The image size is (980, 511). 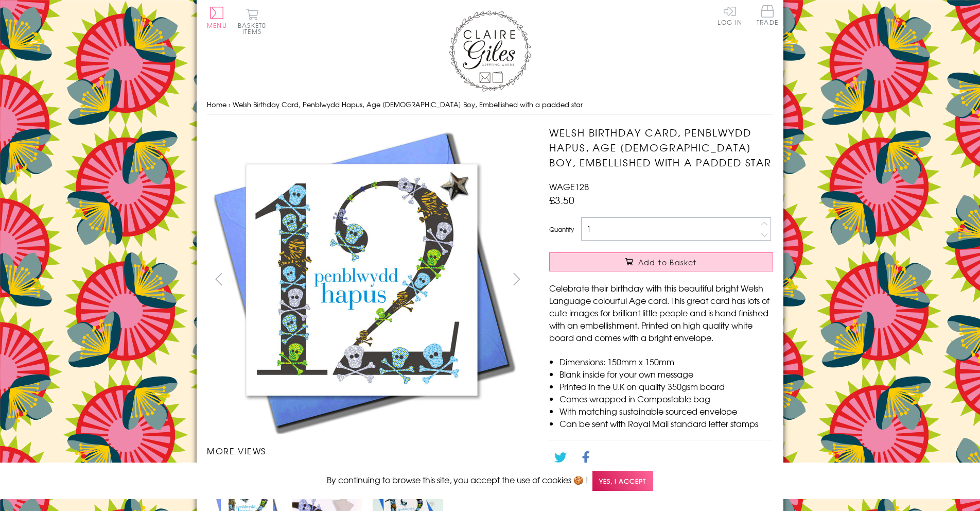 What do you see at coordinates (218, 279) in the screenshot?
I see `button: prev` at bounding box center [218, 279].